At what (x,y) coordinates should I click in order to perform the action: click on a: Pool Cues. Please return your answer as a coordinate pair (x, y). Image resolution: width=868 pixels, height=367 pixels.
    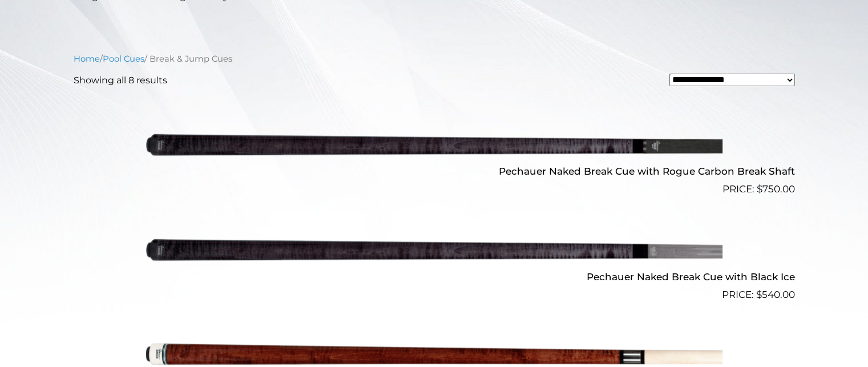
    Looking at the image, I should click on (123, 59).